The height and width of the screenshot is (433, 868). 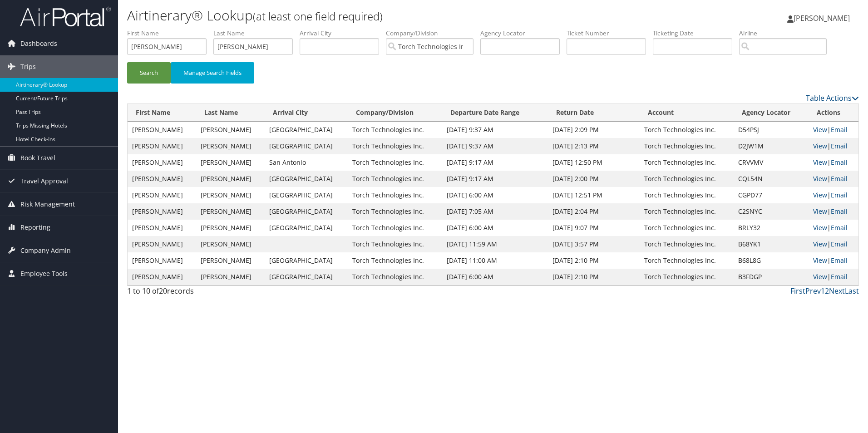 What do you see at coordinates (394, 113) in the screenshot?
I see `th: Company/Division` at bounding box center [394, 113].